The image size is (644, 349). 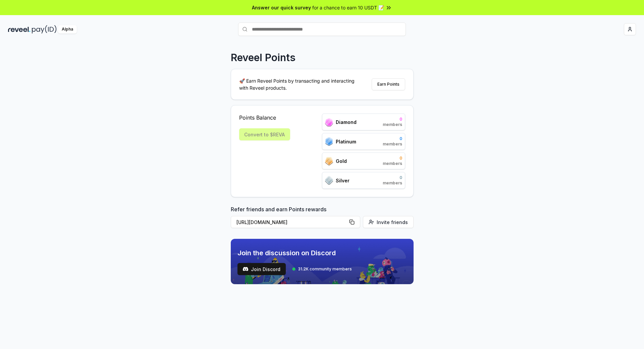 I want to click on span: for a chance to earn 10 USDT 📝, so click(x=348, y=7).